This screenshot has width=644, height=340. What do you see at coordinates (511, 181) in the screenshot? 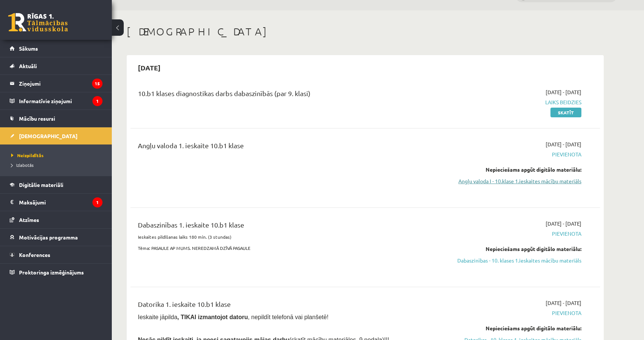
I see `a: Angļu valoda I - 10.klase 1.ieskaites mācību materiāls` at bounding box center [511, 181].